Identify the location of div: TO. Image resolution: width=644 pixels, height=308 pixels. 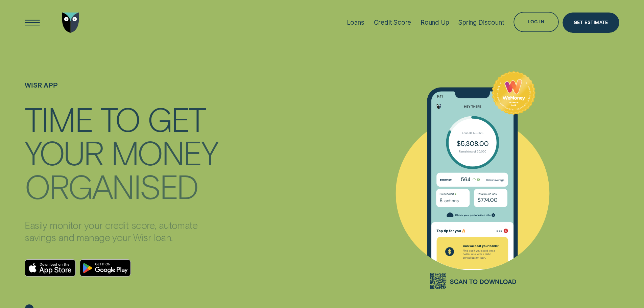
(120, 118).